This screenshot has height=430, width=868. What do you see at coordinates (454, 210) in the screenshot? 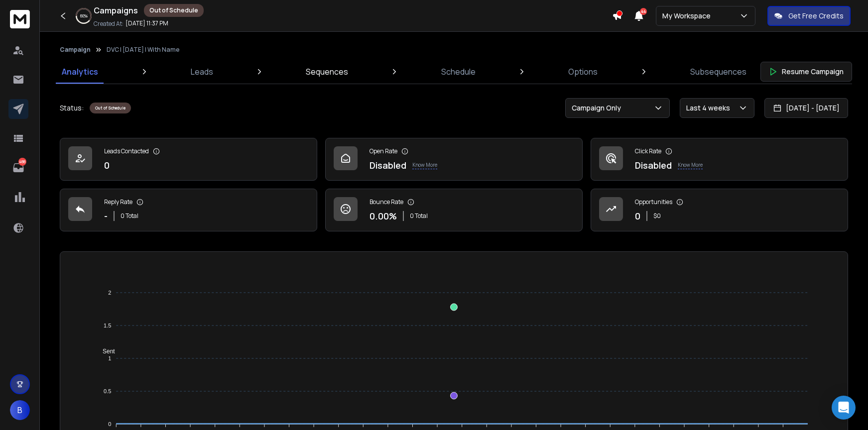
I see `a: Bounce Rate0.00%0 Total` at bounding box center [454, 210].